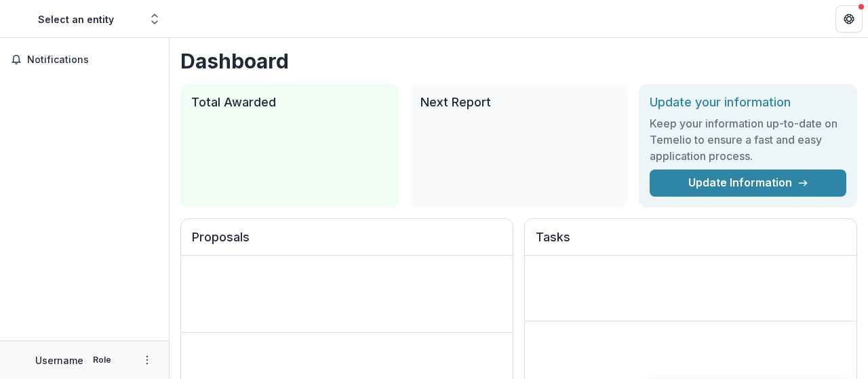 This screenshot has width=868, height=379. I want to click on button: More, so click(147, 360).